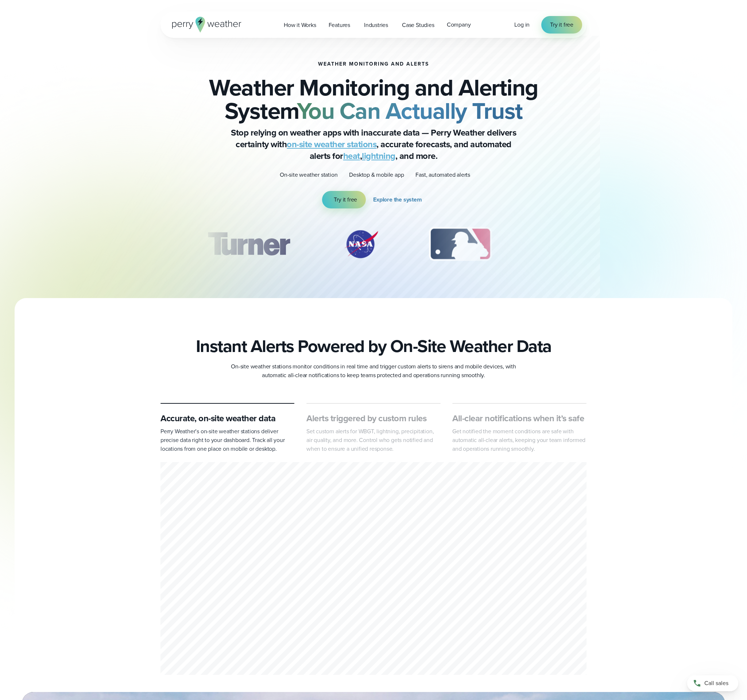 The height and width of the screenshot is (700, 747). What do you see at coordinates (374, 570) in the screenshot?
I see `div: 1 of 3` at bounding box center [374, 570].